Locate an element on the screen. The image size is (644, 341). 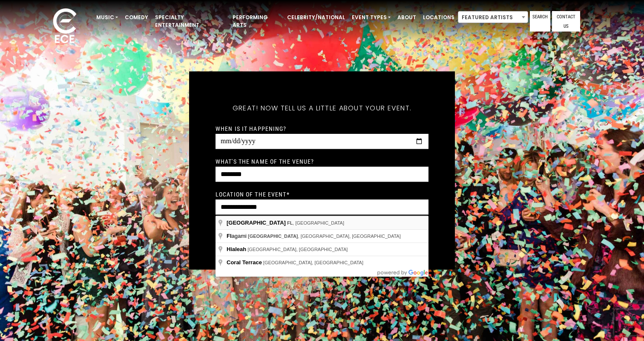
span: Coral Terrace is located at coordinates (244, 262).